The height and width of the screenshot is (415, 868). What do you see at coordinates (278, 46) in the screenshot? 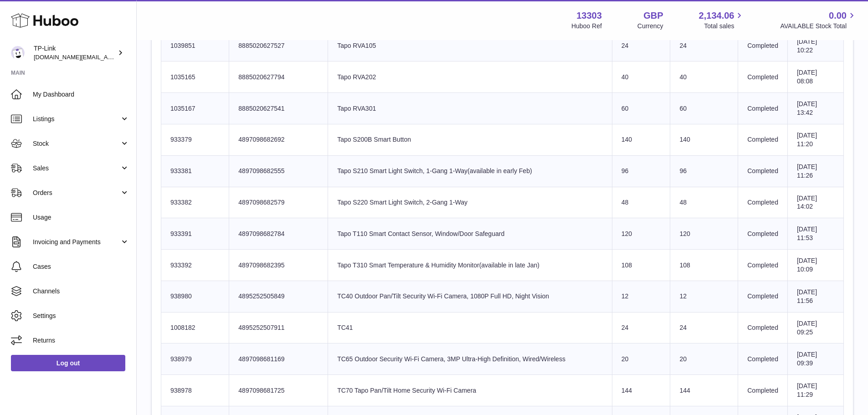
I see `td: 8885020627527` at bounding box center [278, 46].